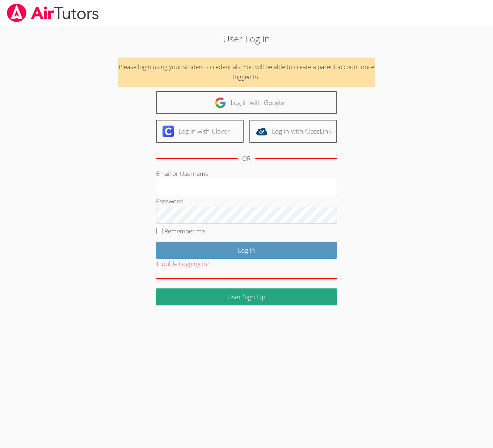  I want to click on label: Remember me, so click(185, 231).